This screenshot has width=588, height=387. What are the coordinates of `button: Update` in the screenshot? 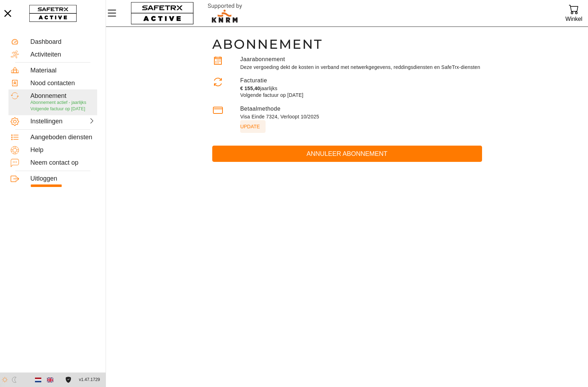 It's located at (253, 126).